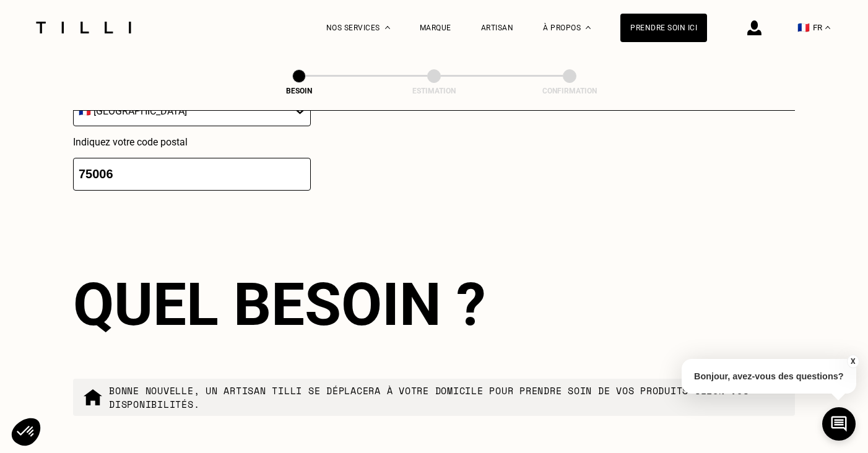 Image resolution: width=868 pixels, height=453 pixels. I want to click on button: X, so click(853, 362).